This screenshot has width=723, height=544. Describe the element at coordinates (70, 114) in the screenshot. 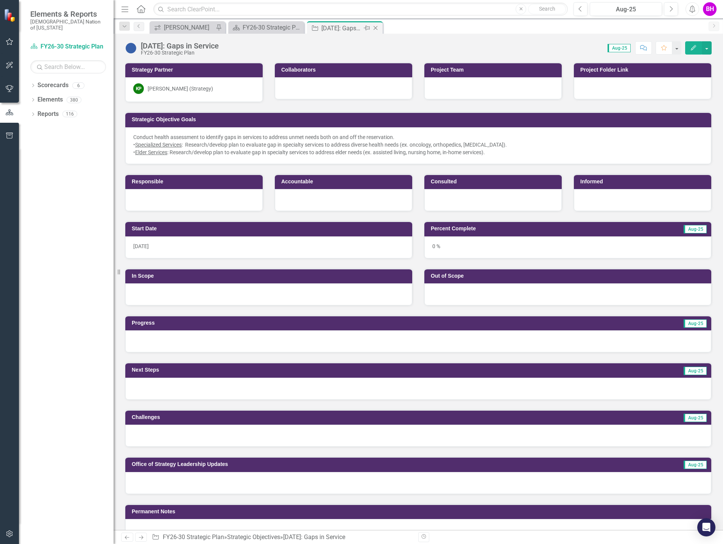

I see `div: 116` at that location.